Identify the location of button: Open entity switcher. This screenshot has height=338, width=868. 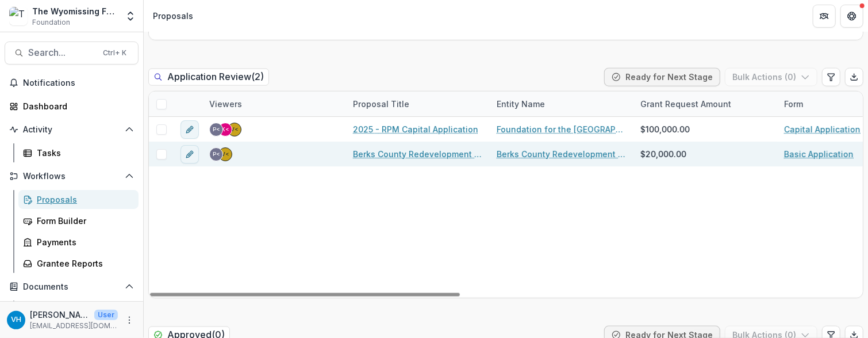
(131, 16).